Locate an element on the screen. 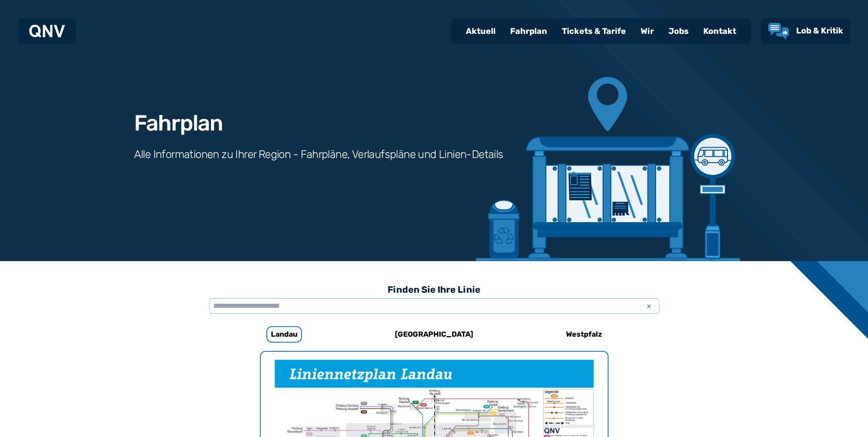 Image resolution: width=868 pixels, height=437 pixels. a: Lob & Kritik is located at coordinates (806, 31).